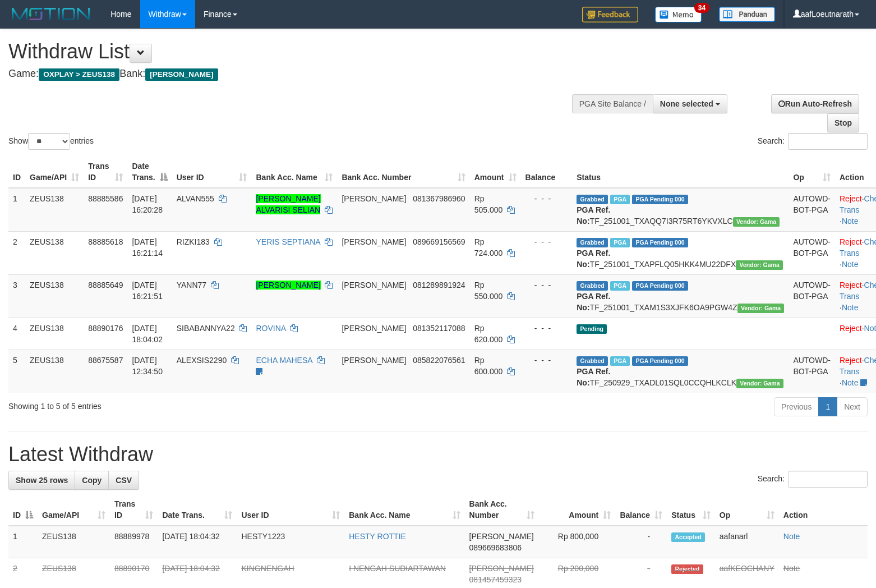  Describe the element at coordinates (182, 404) in the screenshot. I see `div: Showing 1 to 5 of 5 entries` at that location.